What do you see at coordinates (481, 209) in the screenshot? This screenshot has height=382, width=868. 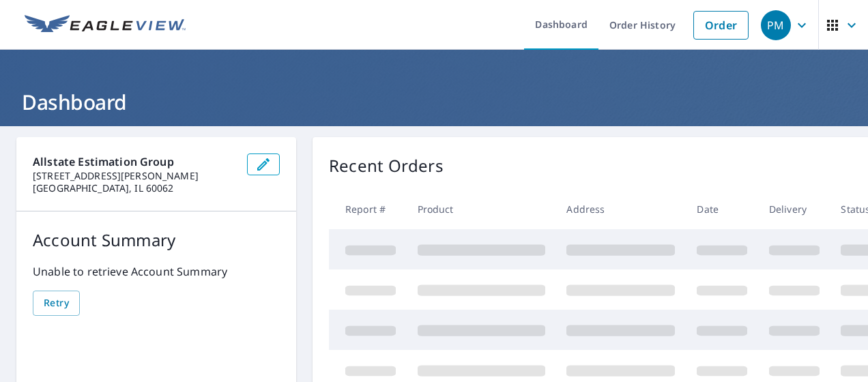 I see `th: Product` at bounding box center [481, 209].